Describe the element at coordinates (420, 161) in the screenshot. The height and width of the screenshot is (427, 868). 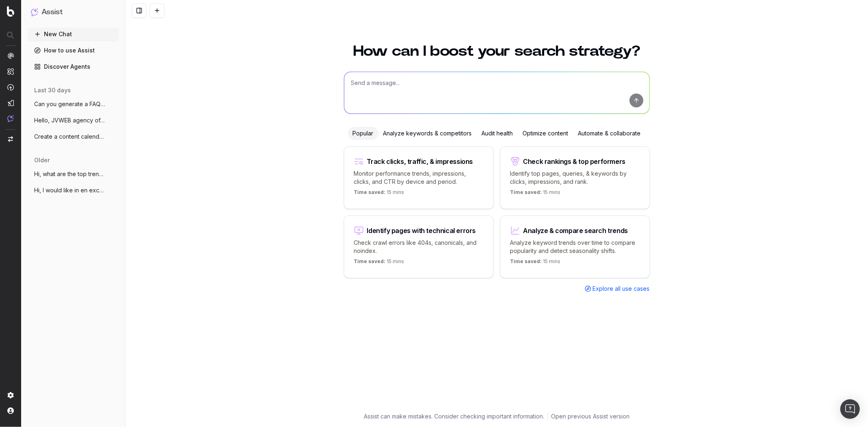
I see `div: Track clicks, traffic, & impressions` at that location.